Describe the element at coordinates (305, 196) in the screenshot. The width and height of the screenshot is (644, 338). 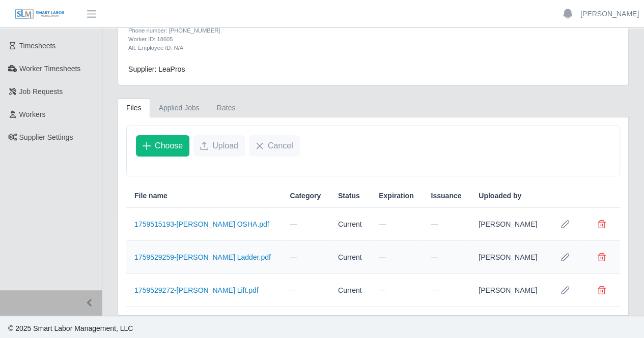
I see `span: Category` at that location.